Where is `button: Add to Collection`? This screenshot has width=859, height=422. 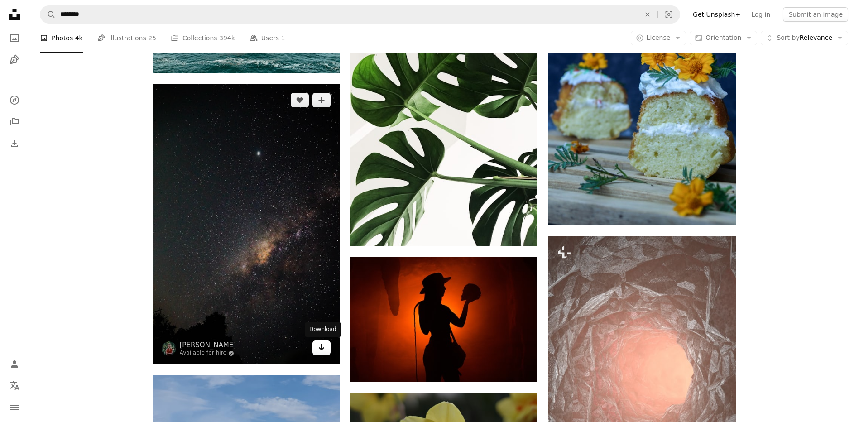
button: Add to Collection is located at coordinates (321, 100).